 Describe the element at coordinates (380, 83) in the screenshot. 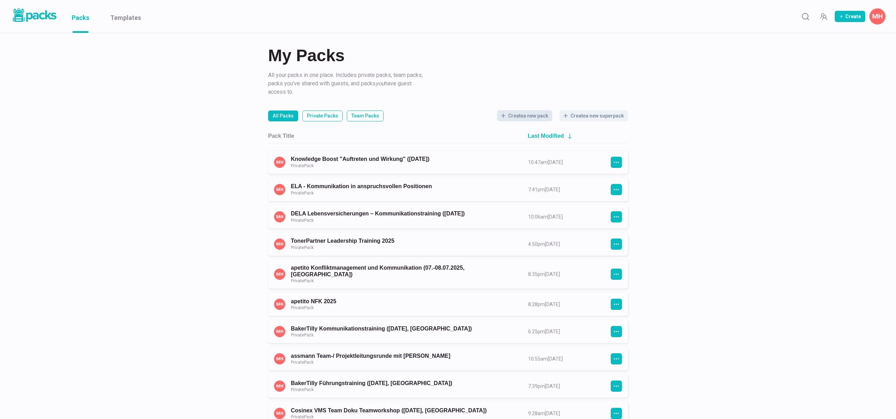

I see `i: you` at that location.